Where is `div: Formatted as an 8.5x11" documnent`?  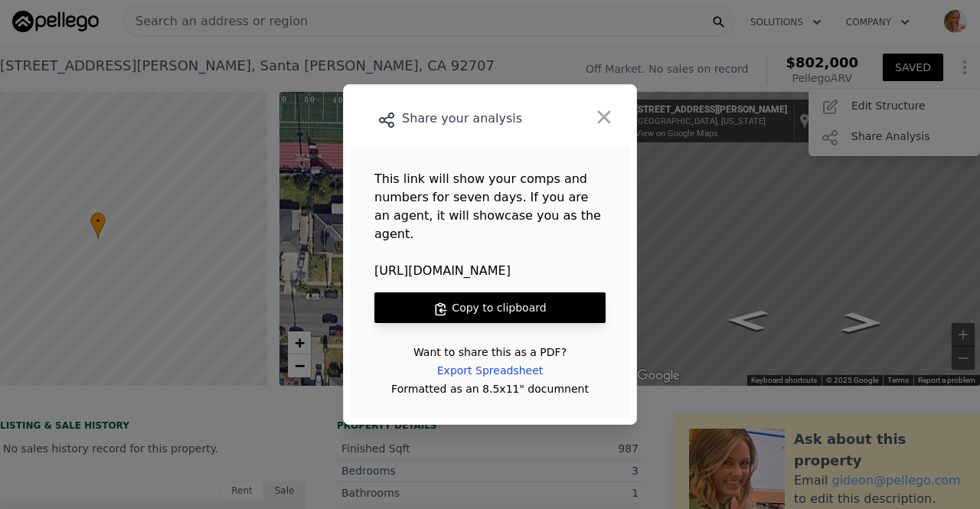
div: Formatted as an 8.5x11" documnent is located at coordinates (490, 389).